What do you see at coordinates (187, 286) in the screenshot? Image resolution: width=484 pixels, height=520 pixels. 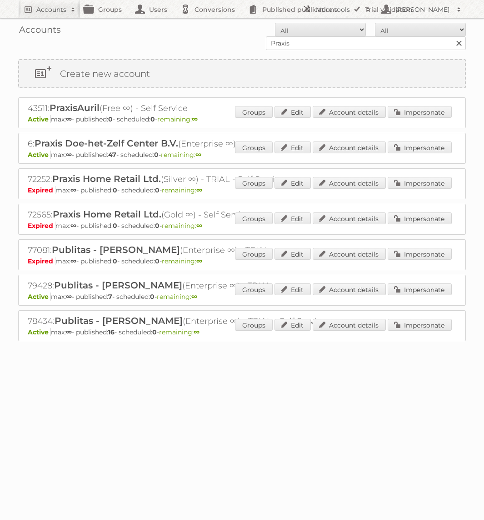 I see `h2: 79428: (Enterprise ∞) - TRIAL` at bounding box center [187, 286].